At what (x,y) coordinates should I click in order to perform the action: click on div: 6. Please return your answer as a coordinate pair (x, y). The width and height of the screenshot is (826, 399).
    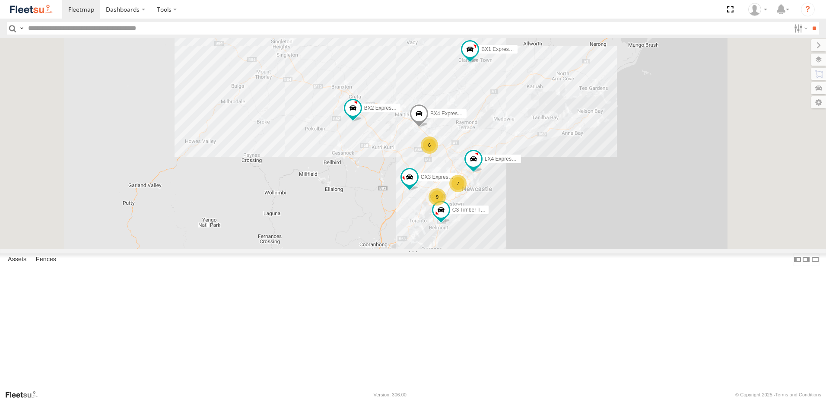
    Looking at the image, I should click on (429, 145).